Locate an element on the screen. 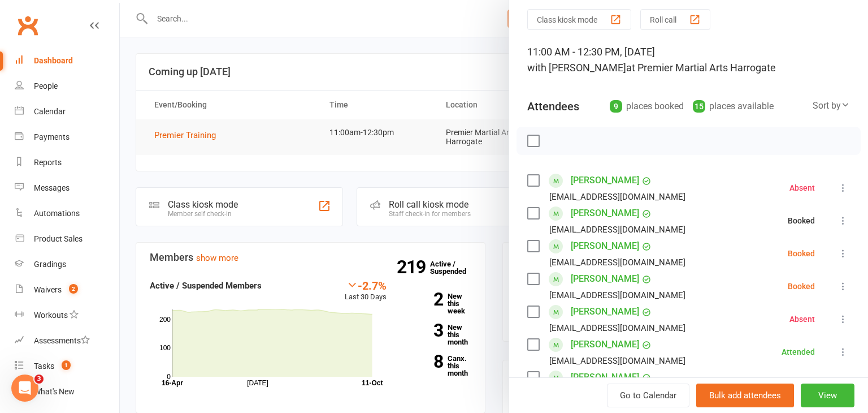 The width and height of the screenshot is (868, 413). div: What's New is located at coordinates (54, 391).